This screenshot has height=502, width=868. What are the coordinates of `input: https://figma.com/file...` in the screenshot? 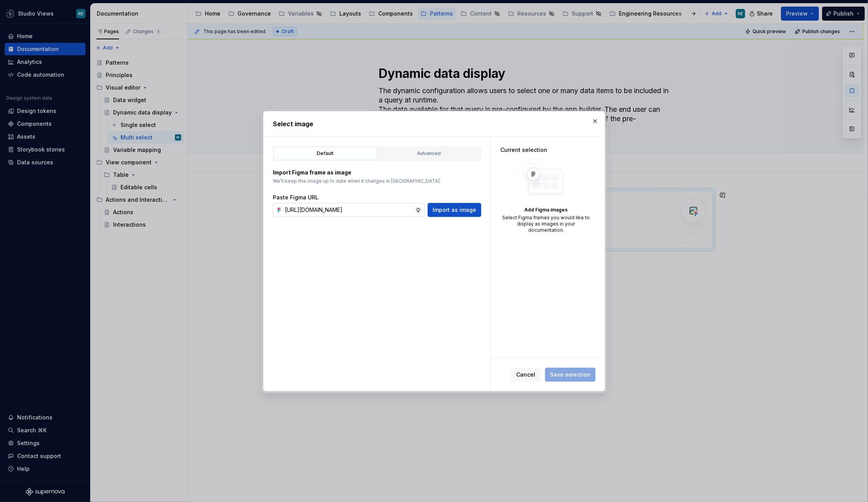 It's located at (349, 209).